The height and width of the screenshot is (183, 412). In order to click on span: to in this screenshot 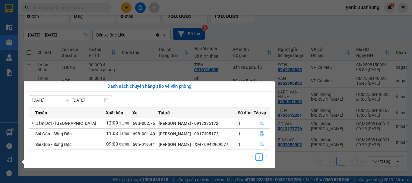, I will do `click(68, 100)`.